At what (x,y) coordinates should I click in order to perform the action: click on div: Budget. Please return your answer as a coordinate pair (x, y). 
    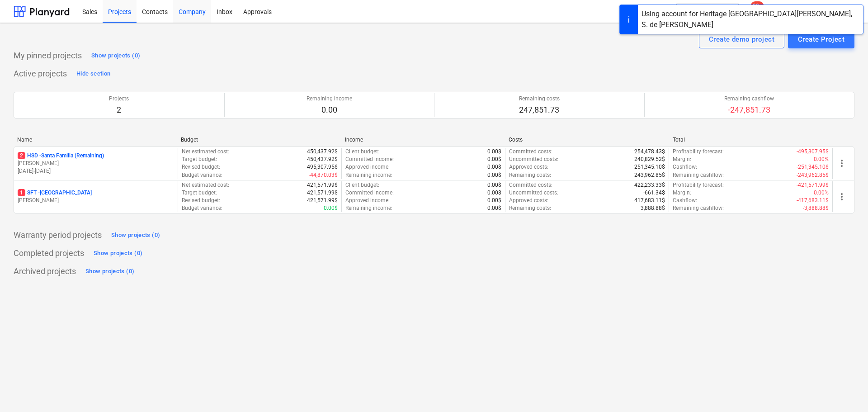
    Looking at the image, I should click on (259, 140).